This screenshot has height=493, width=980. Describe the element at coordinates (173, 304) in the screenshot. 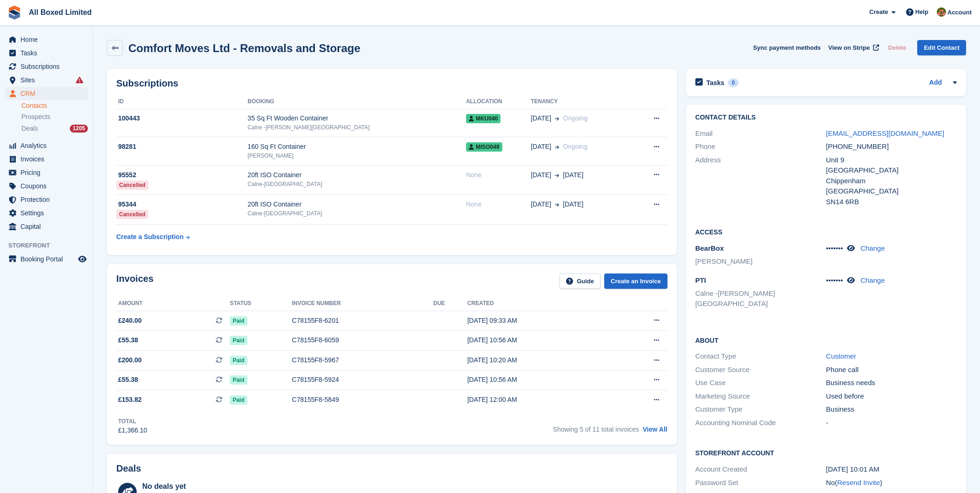

I see `th: Amount` at that location.